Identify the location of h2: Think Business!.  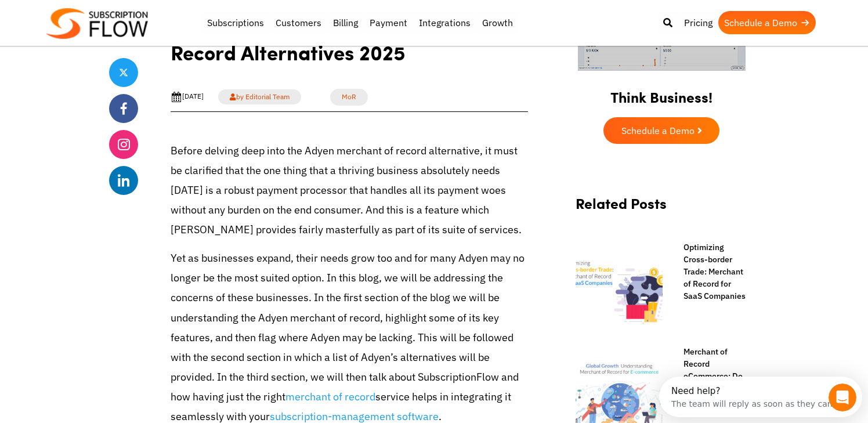
(661, 93).